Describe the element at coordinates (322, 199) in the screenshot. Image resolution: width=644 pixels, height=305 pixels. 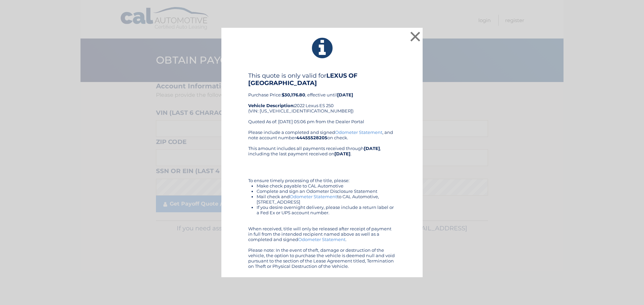
I see `div: Please include a completed and signed , and note account number on check. This amount includes al...` at that location.